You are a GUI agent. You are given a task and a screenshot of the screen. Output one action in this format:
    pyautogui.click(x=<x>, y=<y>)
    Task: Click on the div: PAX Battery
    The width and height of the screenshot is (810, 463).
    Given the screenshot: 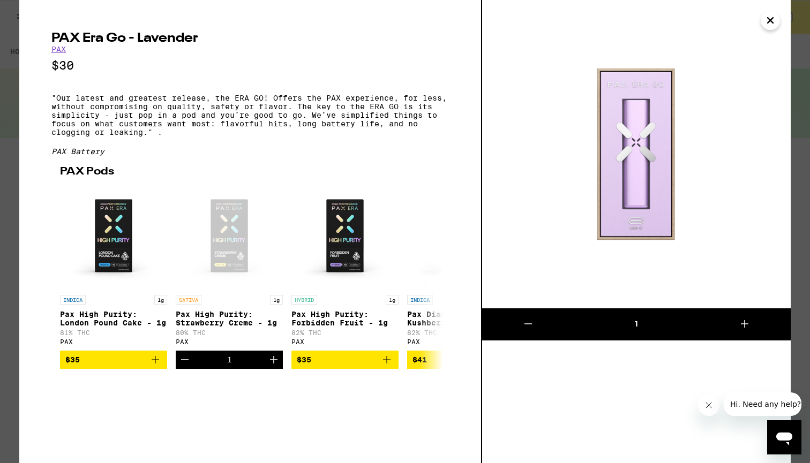 What is the action you would take?
    pyautogui.click(x=250, y=152)
    